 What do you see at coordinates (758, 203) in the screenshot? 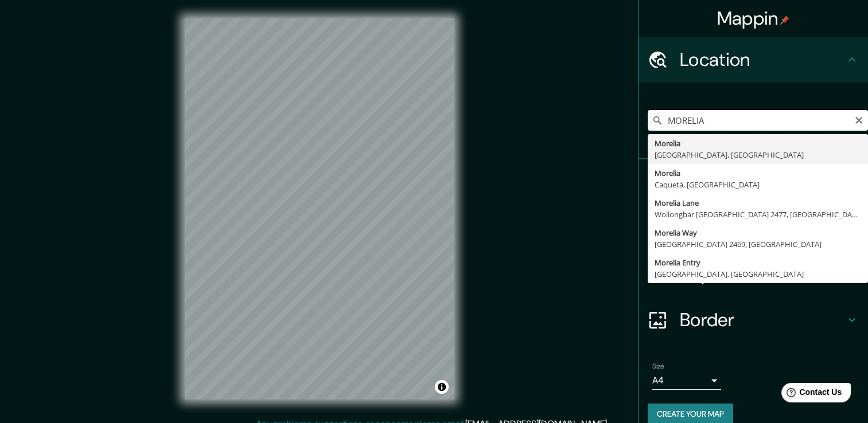
I see `div: Morelia Lane` at bounding box center [758, 203].